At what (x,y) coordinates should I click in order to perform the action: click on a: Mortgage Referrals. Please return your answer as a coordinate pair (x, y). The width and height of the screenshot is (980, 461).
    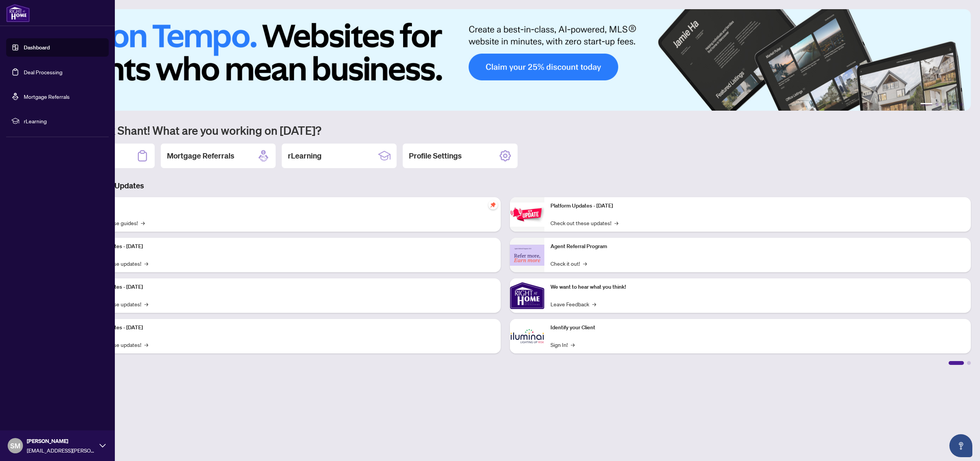
    Looking at the image, I should click on (47, 96).